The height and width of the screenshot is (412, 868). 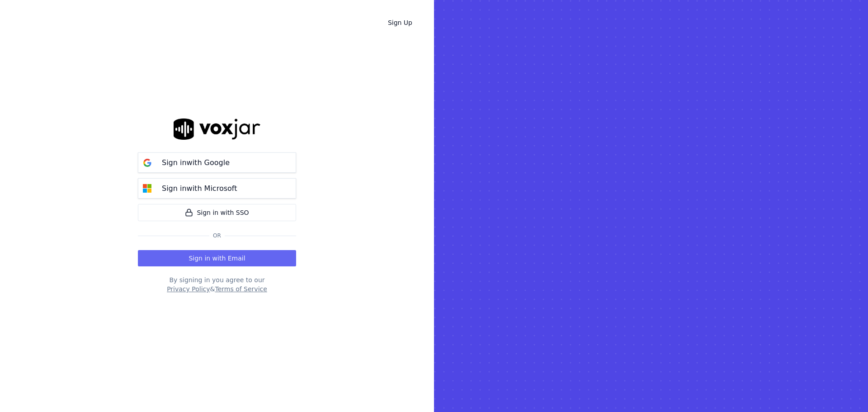 I want to click on span: Or, so click(x=217, y=236).